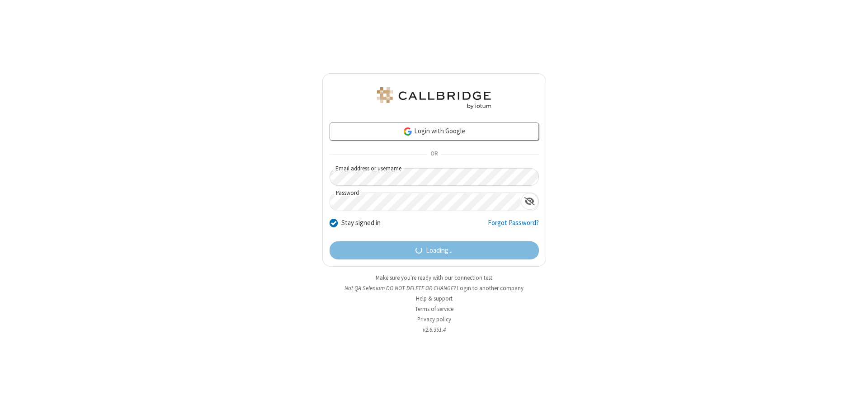  Describe the element at coordinates (434, 288) in the screenshot. I see `li: Not QA Selenium DO NOT DELETE OR CHANGE?` at that location.